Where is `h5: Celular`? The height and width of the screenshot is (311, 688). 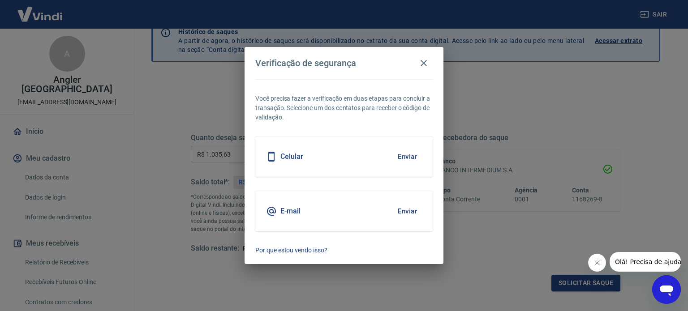
h5: Celular is located at coordinates (292, 157).